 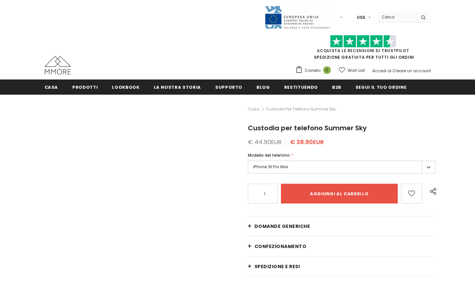 I want to click on a: Domande generiche, so click(x=342, y=226).